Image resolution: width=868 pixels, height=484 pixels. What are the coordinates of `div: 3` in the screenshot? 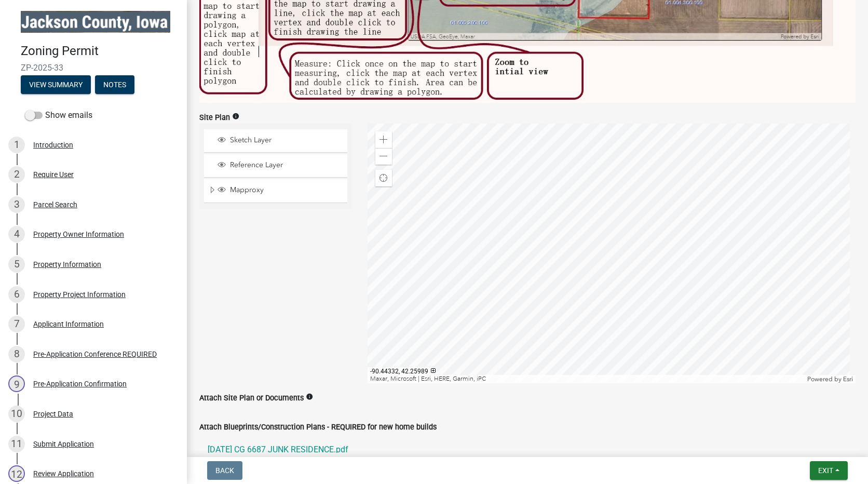 It's located at (16, 204).